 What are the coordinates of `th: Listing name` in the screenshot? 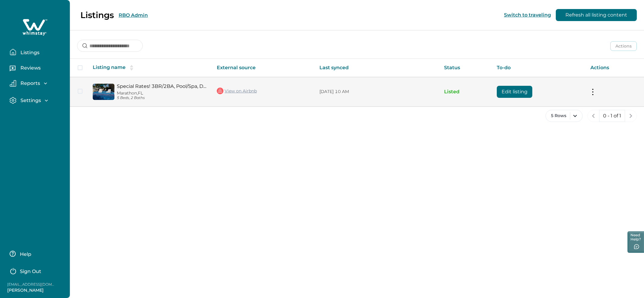 It's located at (150, 68).